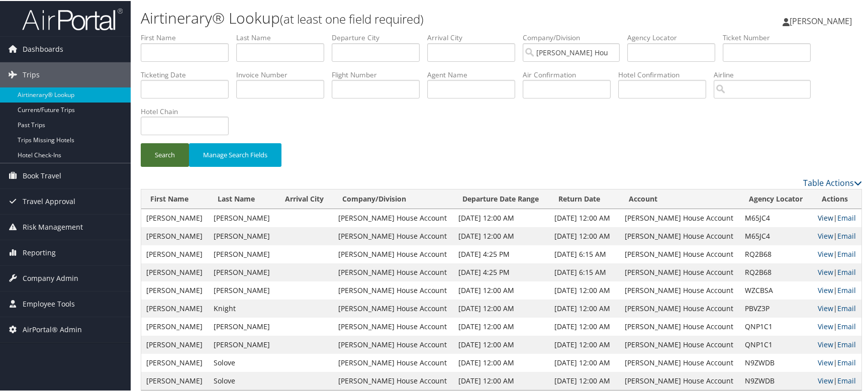  I want to click on th: Departure Date Range: activate to sort column ascending, so click(501, 198).